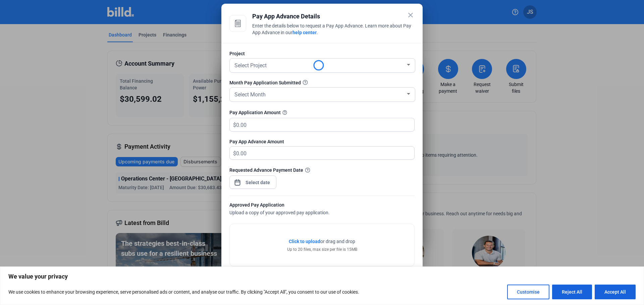 The width and height of the screenshot is (644, 305). Describe the element at coordinates (183, 292) in the screenshot. I see `p: We use cookies to enhance your browsing experience, serve personalised ads or content, and analys...` at that location.